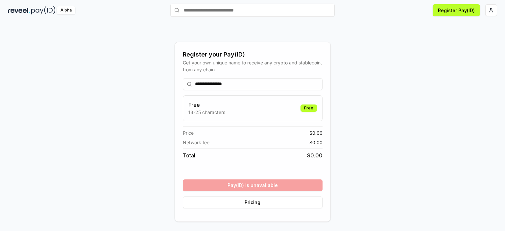 The height and width of the screenshot is (231, 505). I want to click on p: 13-25 characters, so click(207, 112).